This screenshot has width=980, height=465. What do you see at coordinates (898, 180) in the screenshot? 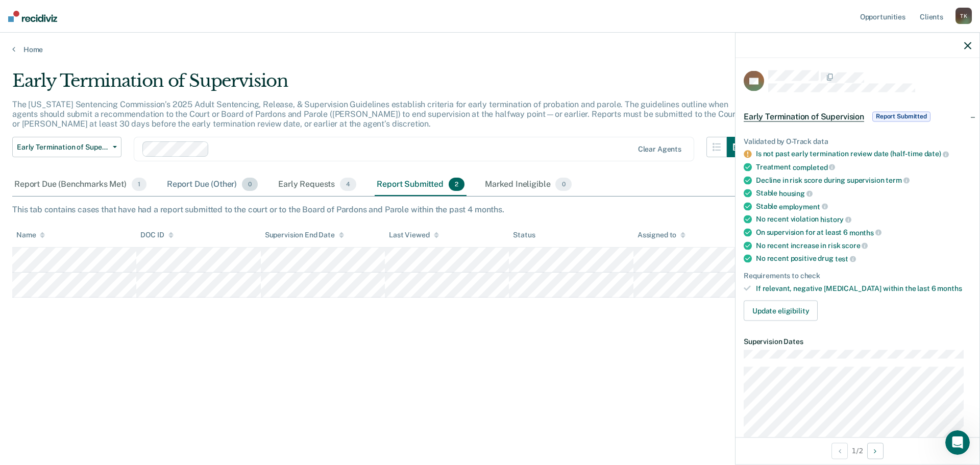
I see `span: term` at bounding box center [898, 180].